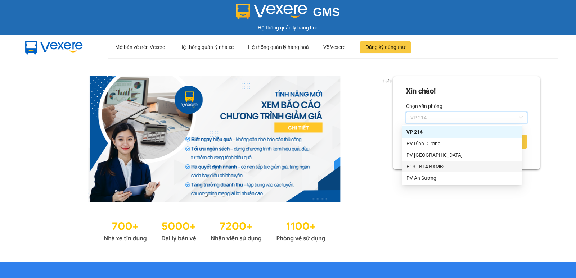  Describe the element at coordinates (462, 132) in the screenshot. I see `div: VP 214` at that location.